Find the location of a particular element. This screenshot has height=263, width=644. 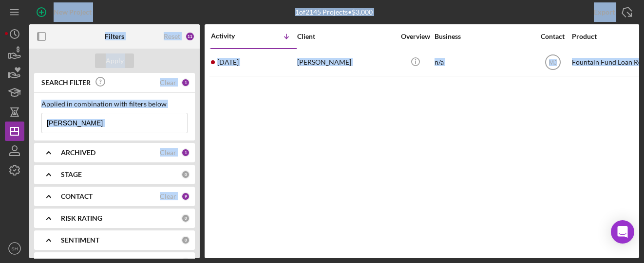

b: ARCHIVED is located at coordinates (78, 153).